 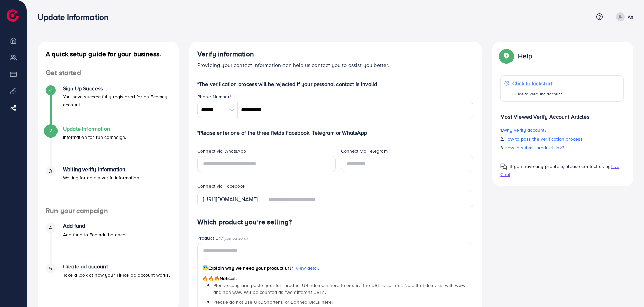 I want to click on h4: Update Information, so click(x=94, y=129).